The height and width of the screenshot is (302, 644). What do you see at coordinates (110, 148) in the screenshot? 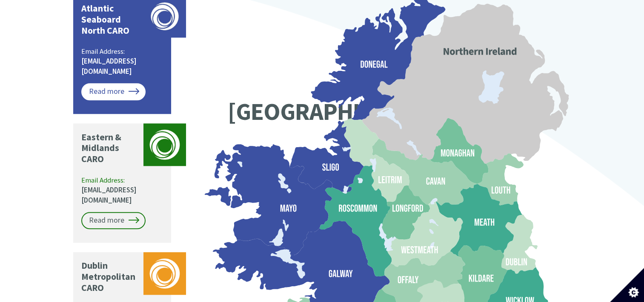
I see `p: Eastern & Midlands CARO` at bounding box center [110, 148].